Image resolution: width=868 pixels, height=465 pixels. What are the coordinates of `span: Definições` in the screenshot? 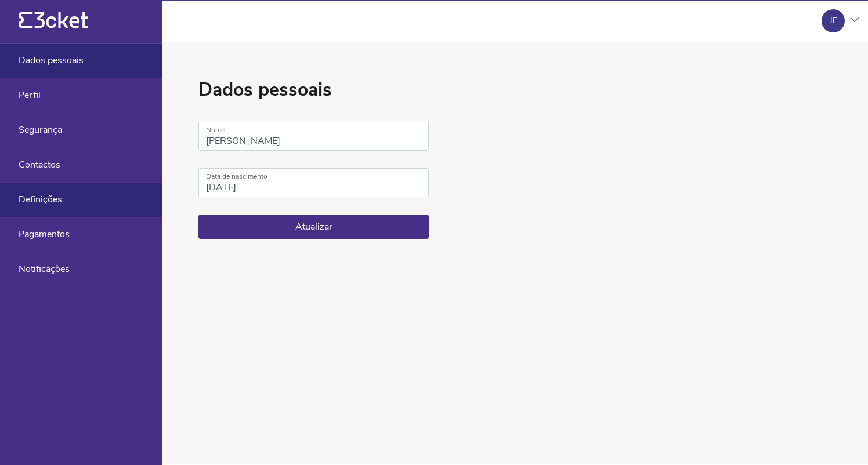 It's located at (40, 199).